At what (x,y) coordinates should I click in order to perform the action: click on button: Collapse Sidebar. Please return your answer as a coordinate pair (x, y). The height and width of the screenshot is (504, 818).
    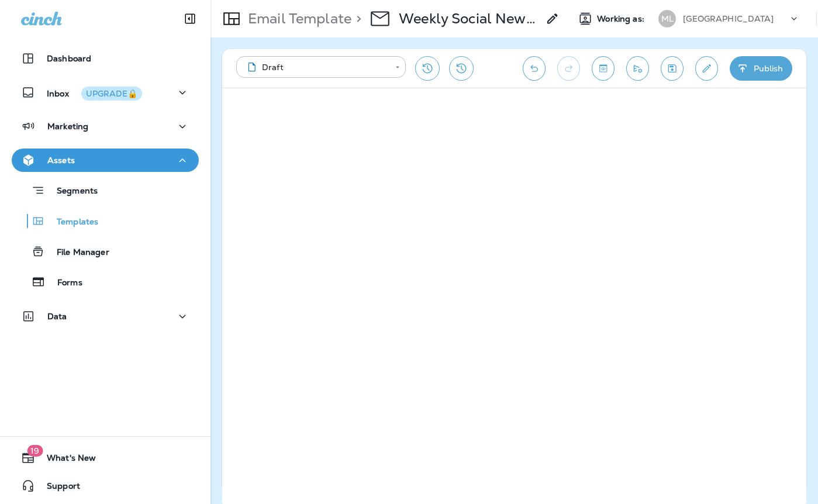
    Looking at the image, I should click on (190, 19).